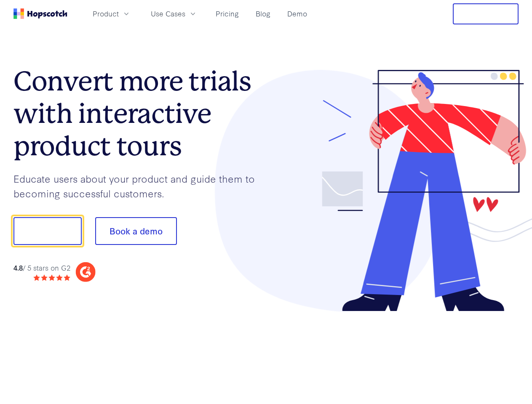 The height and width of the screenshot is (404, 532). Describe the element at coordinates (174, 13) in the screenshot. I see `button: Use Cases` at that location.